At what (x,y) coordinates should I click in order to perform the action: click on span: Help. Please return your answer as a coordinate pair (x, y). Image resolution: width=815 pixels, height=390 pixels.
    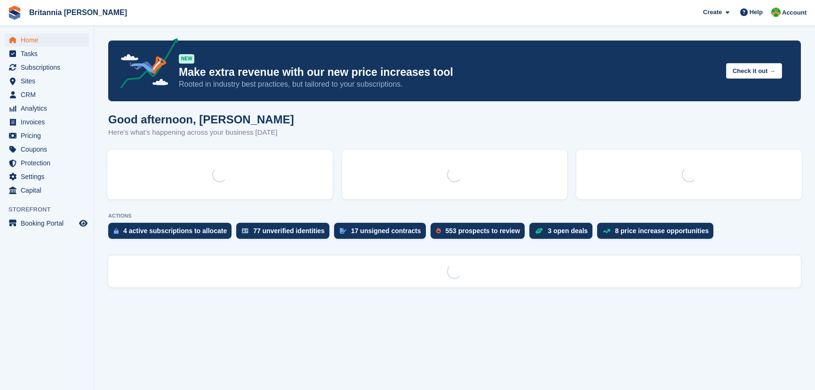
    Looking at the image, I should click on (756, 12).